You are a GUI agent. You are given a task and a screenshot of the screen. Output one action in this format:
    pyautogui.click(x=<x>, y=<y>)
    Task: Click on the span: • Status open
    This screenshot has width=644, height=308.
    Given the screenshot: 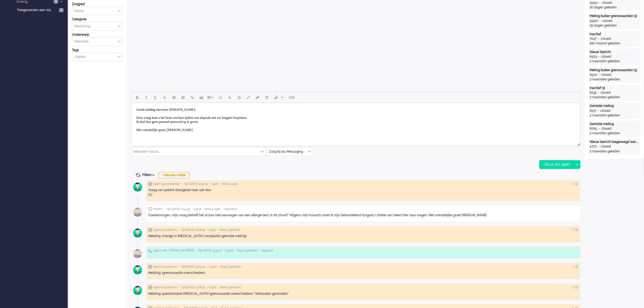 What is the action you would take?
    pyautogui.click(x=229, y=184)
    